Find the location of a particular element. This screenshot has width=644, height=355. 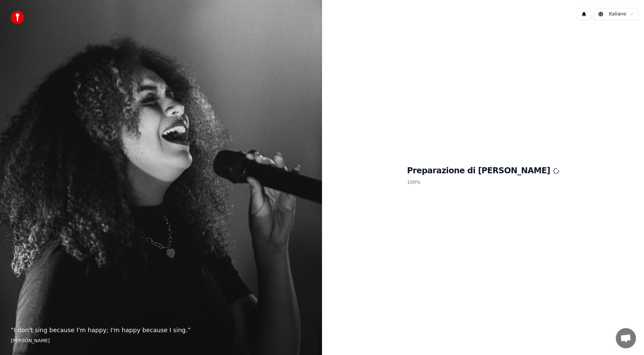

img: youka is located at coordinates (17, 17).